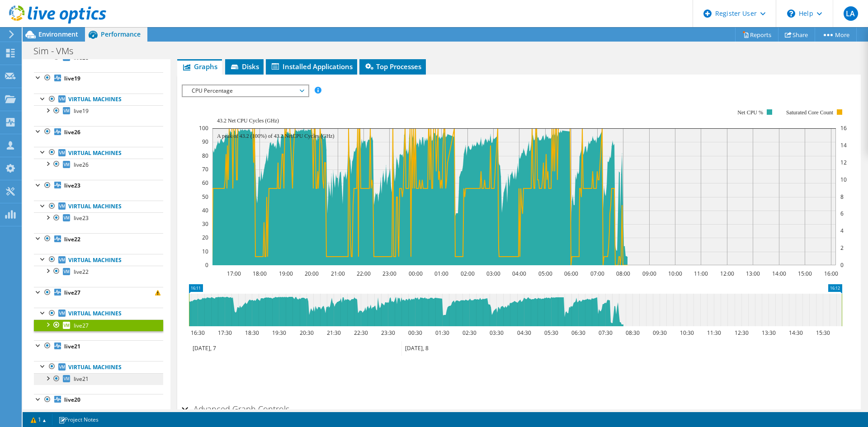 This screenshot has height=427, width=868. What do you see at coordinates (72, 78) in the screenshot?
I see `b: live19` at bounding box center [72, 78].